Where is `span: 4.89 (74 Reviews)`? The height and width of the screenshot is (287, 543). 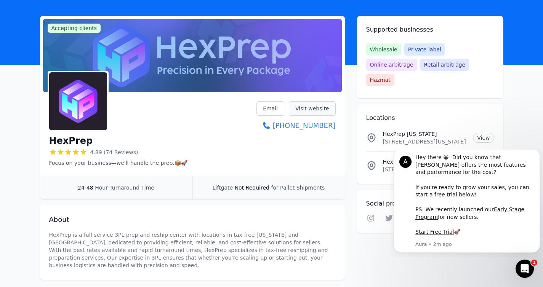 span: 4.89 (74 Reviews) is located at coordinates (114, 152).